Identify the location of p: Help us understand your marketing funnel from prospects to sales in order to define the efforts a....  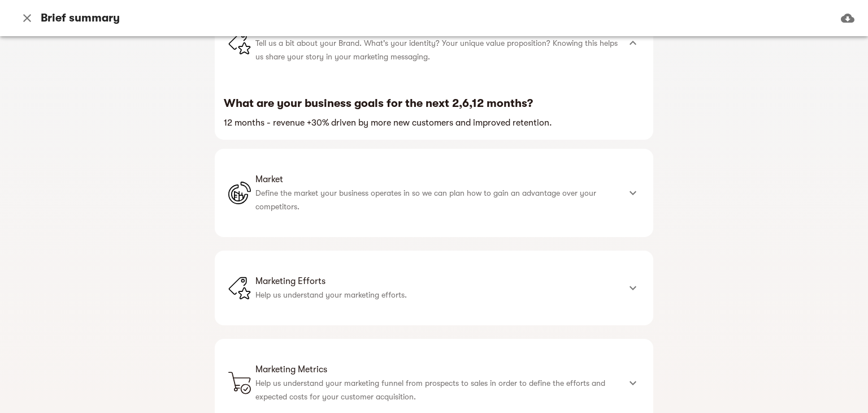
(437, 390).